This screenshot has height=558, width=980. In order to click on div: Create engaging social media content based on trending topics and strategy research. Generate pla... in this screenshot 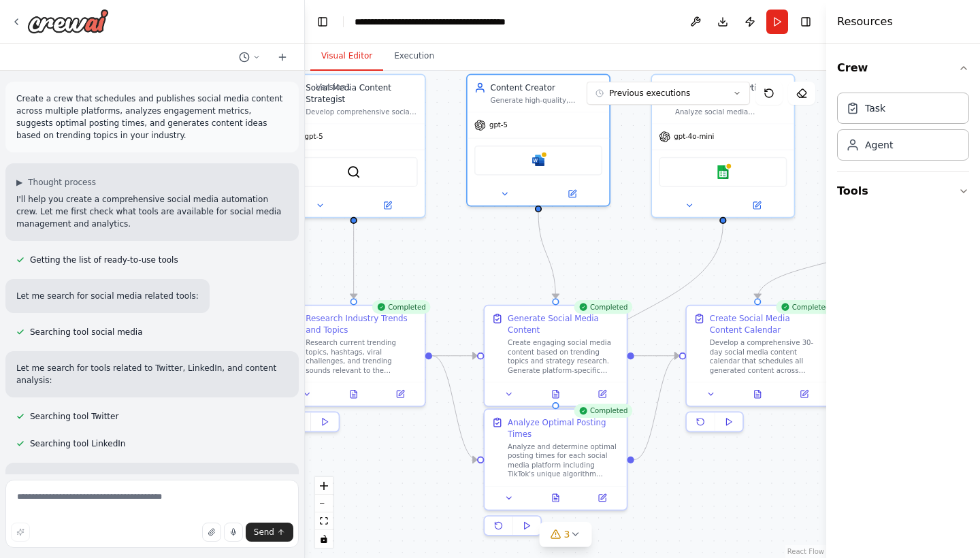, I will do `click(564, 357)`.